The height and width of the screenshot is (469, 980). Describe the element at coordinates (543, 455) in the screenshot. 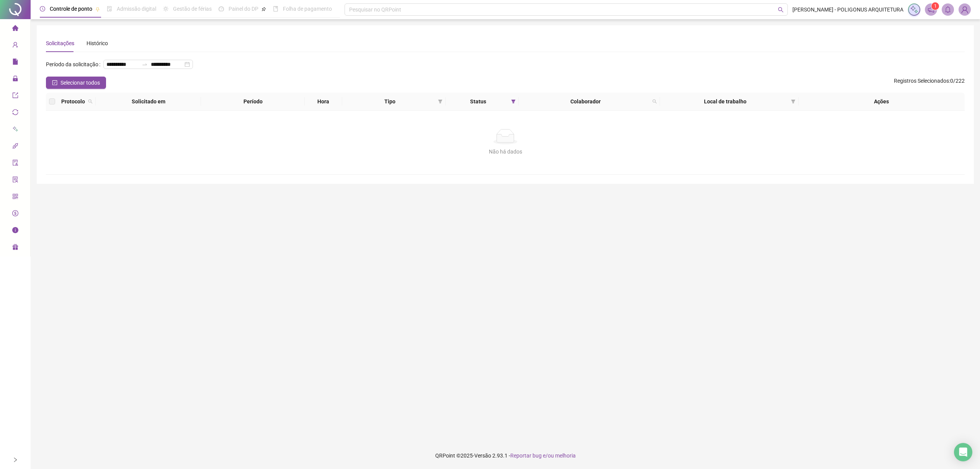

I see `span: Reportar bug e/ou melhoria` at that location.